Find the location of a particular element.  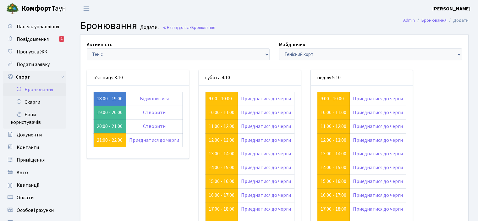

a: Документи is located at coordinates (35, 135).